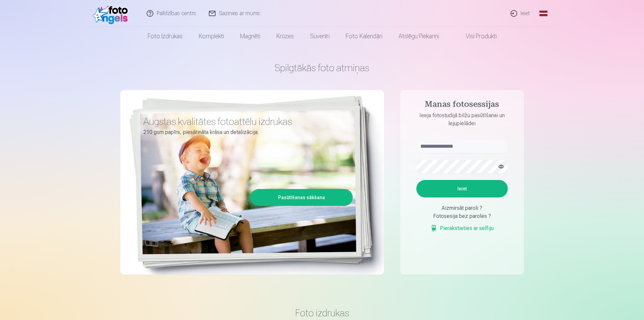 The height and width of the screenshot is (320, 644). I want to click on a: Visi produkti, so click(476, 36).